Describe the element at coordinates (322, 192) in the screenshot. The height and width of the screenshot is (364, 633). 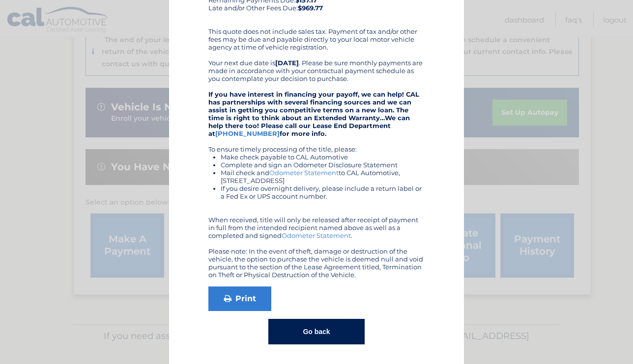
I see `li: If you desire overnight delivery, please include a return label or a Fed Ex or UPS account number.` at that location.